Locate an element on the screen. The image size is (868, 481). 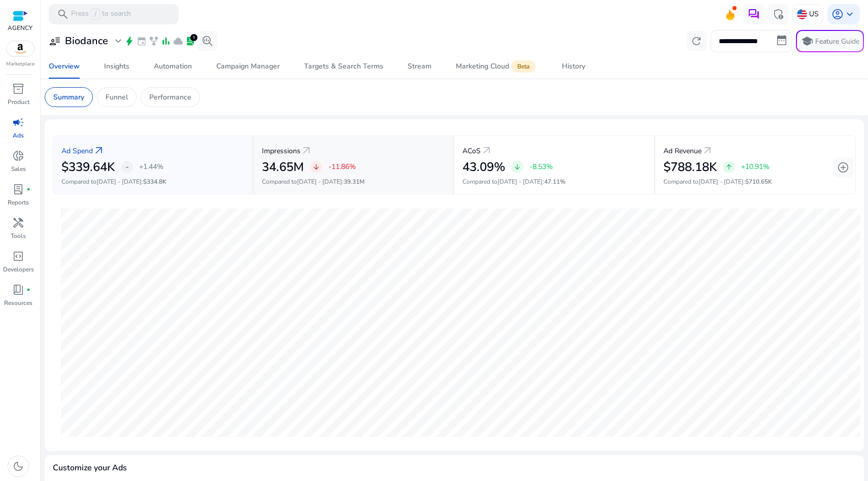
span: search_insights is located at coordinates (207, 41).